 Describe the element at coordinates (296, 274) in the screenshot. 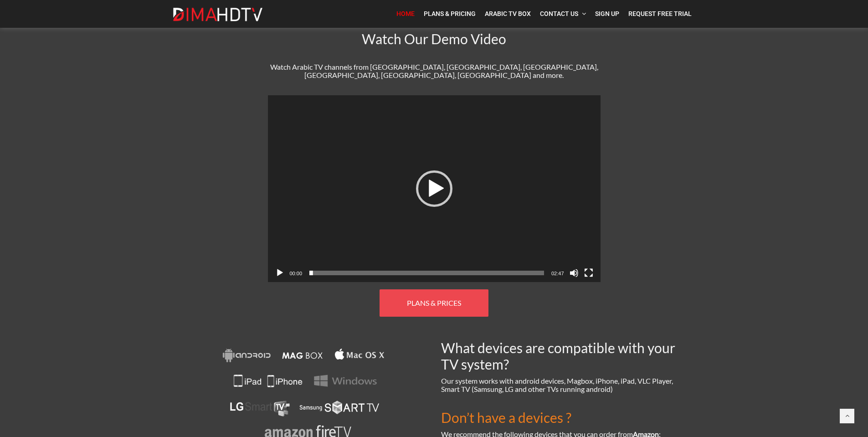

I see `span: 00:00` at that location.